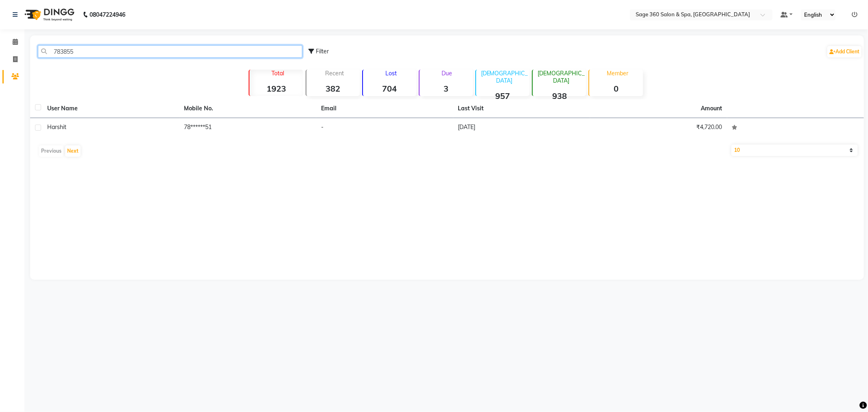  I want to click on td: ₹4,720.00, so click(658, 128).